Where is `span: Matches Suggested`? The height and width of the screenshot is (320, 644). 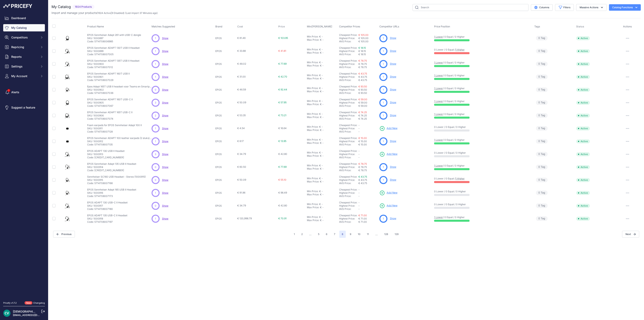 span: Matches Suggested is located at coordinates (163, 26).